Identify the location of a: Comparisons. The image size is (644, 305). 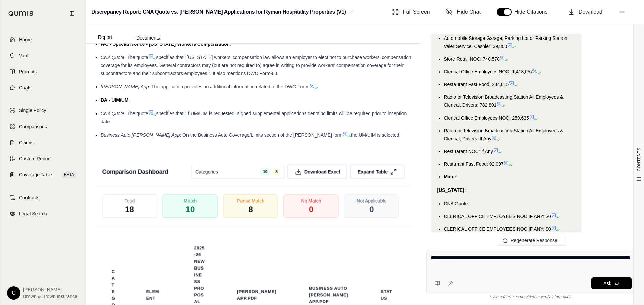
(43, 127).